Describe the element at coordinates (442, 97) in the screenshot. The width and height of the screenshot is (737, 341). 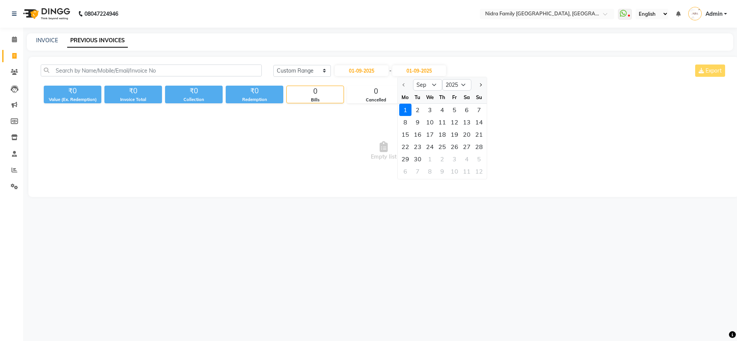
I see `div: Th` at that location.